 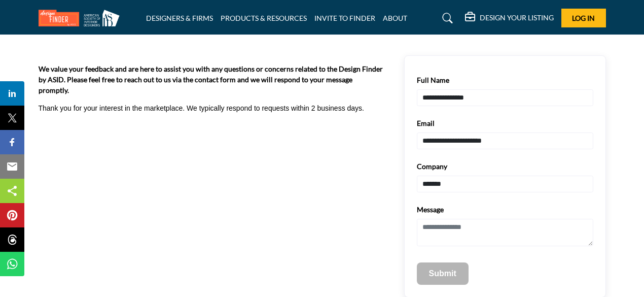 What do you see at coordinates (201, 109) in the screenshot?
I see `p: Thank you for your interest in the marketplace. We typically respond to requests within 2 busines...` at bounding box center [201, 109].